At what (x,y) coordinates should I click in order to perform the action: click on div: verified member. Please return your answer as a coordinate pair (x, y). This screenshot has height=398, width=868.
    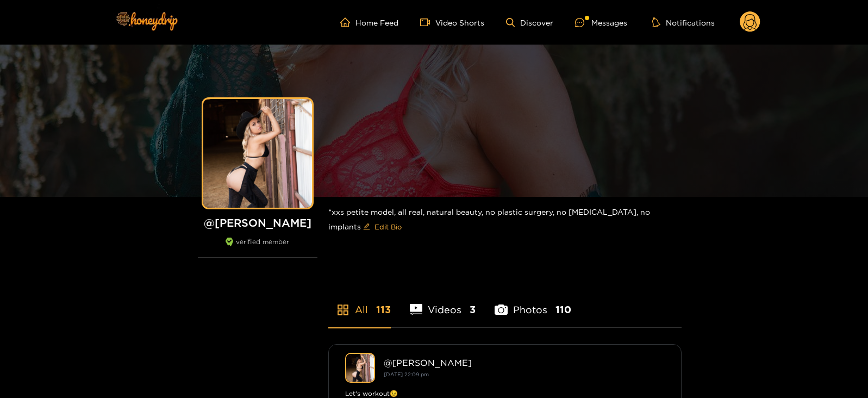
    Looking at the image, I should click on (257, 247).